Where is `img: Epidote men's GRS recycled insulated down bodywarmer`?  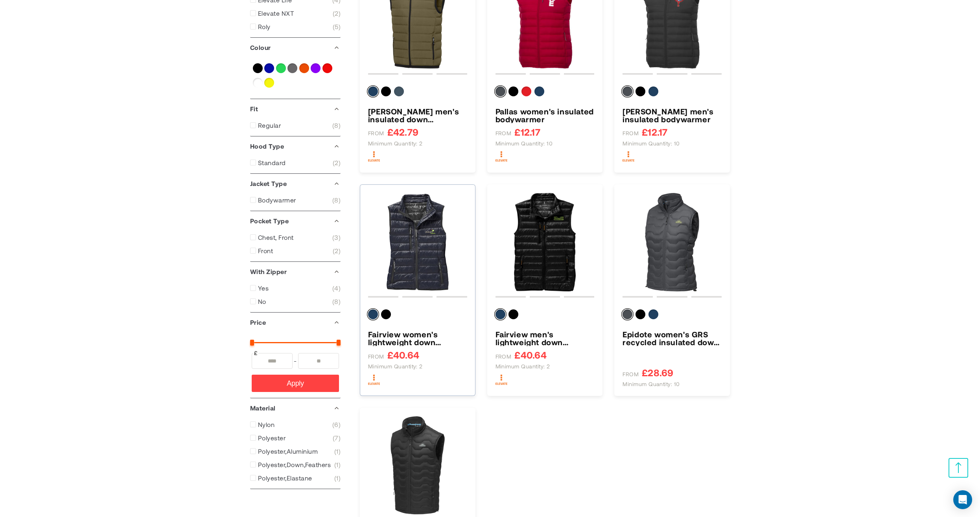 img: Epidote men's GRS recycled insulated down bodywarmer is located at coordinates (418, 465).